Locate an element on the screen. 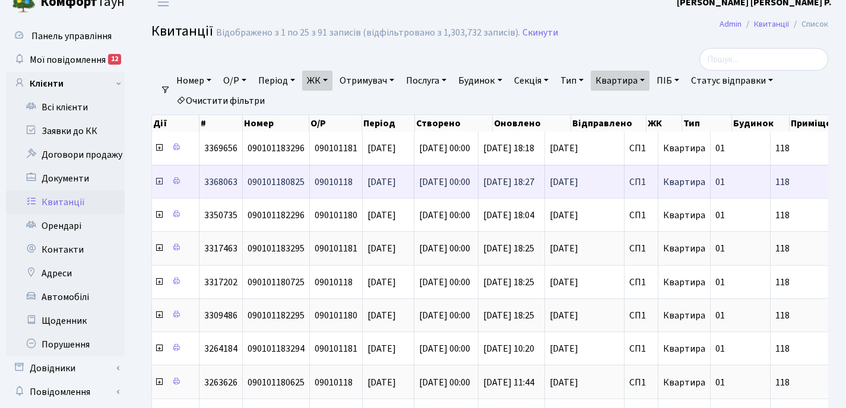 Image resolution: width=846 pixels, height=408 pixels. span: 3350735 is located at coordinates (221, 215).